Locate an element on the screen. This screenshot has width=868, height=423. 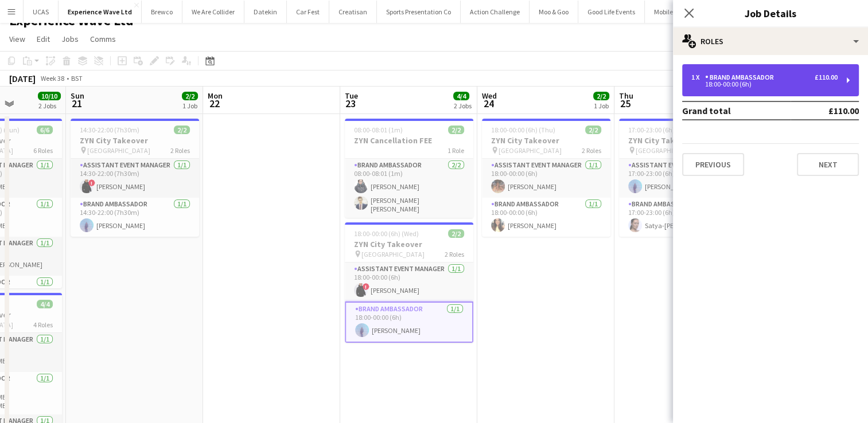
div: £110.00 is located at coordinates (826, 78).